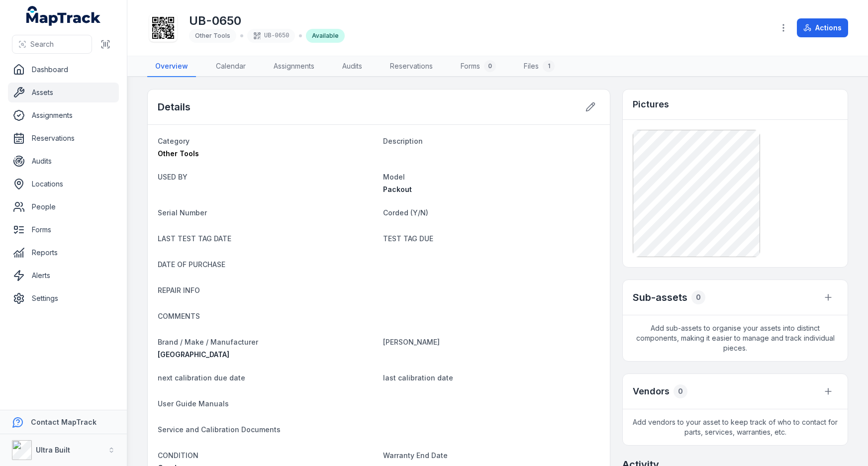  Describe the element at coordinates (53, 450) in the screenshot. I see `strong: Ultra Built` at that location.